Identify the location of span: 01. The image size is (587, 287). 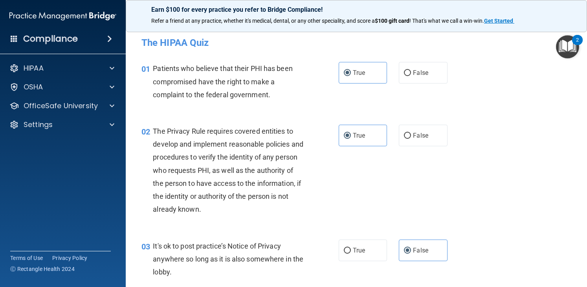
(146, 69).